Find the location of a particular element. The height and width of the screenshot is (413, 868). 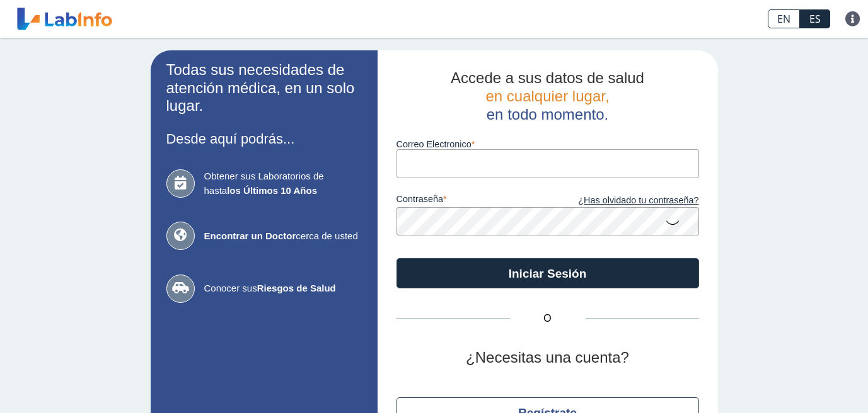

span: Accede a sus datos de salud is located at coordinates (547, 78).